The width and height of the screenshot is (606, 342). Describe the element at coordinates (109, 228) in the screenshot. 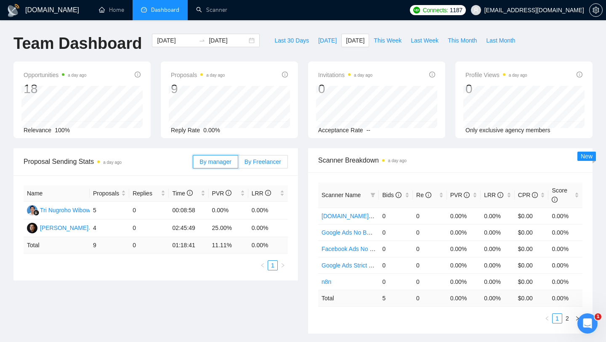

I see `td: 4` at that location.